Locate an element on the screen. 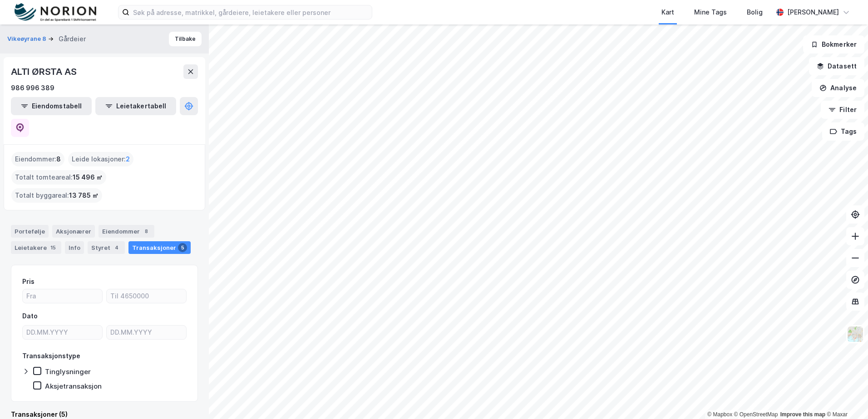  div: Kontrollprogram for chat is located at coordinates (845, 397).